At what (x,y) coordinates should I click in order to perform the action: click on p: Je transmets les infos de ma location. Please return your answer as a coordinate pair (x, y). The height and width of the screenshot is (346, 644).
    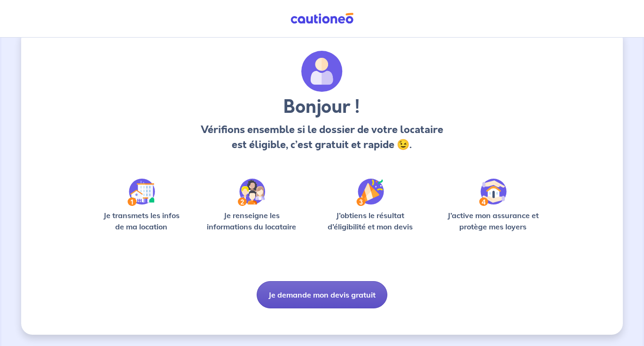
    Looking at the image, I should click on (141, 221).